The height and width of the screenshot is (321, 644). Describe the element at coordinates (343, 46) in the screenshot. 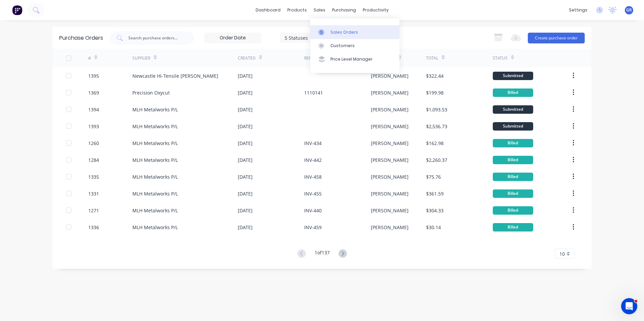

I see `div: Customers` at that location.